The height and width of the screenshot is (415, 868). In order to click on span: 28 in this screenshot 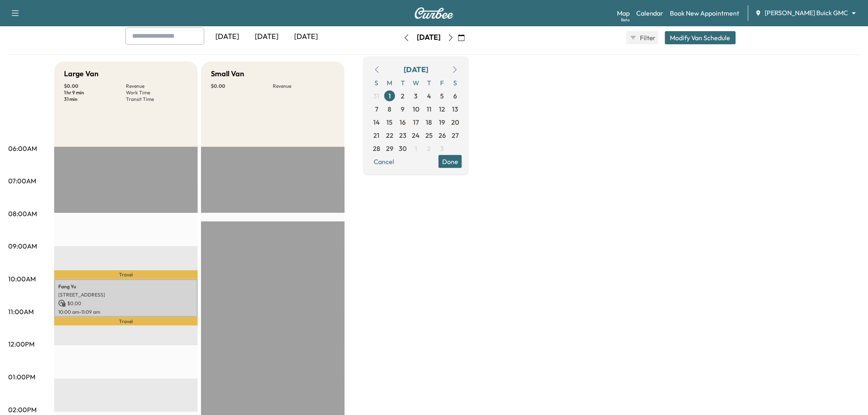, I will do `click(377, 148)`.